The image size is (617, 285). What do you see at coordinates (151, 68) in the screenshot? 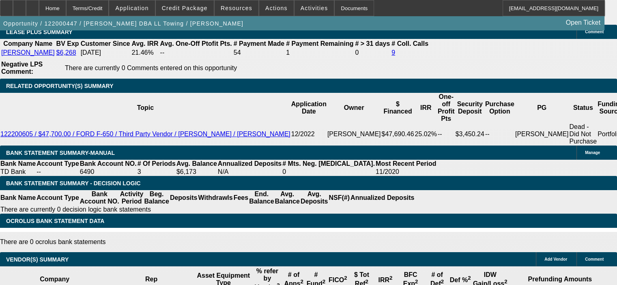
I see `span: There are currently 0 Comments entered on this opportunity` at bounding box center [151, 68].